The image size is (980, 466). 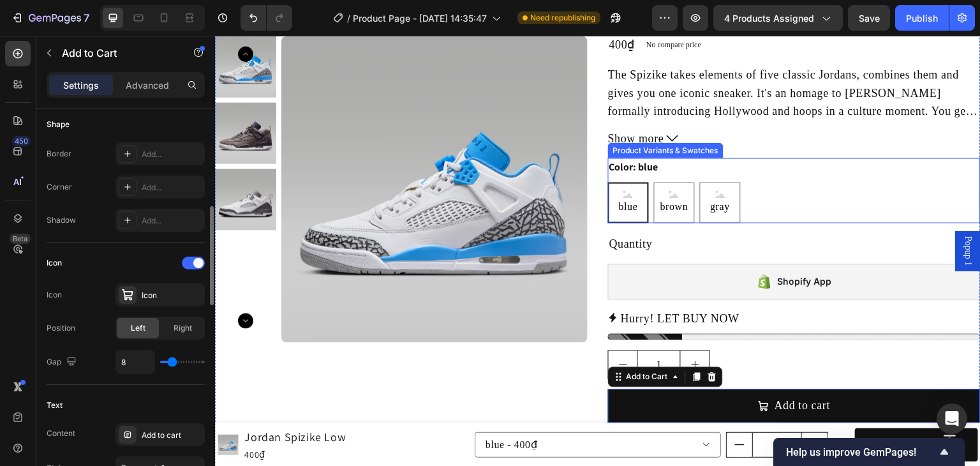 What do you see at coordinates (86, 18) in the screenshot?
I see `p: 7` at bounding box center [86, 18].